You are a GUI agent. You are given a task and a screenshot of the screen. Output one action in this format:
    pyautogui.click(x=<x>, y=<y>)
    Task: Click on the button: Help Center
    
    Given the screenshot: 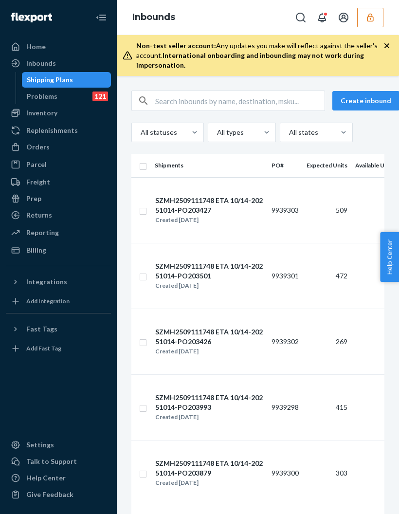 What is the action you would take?
    pyautogui.click(x=390, y=257)
    